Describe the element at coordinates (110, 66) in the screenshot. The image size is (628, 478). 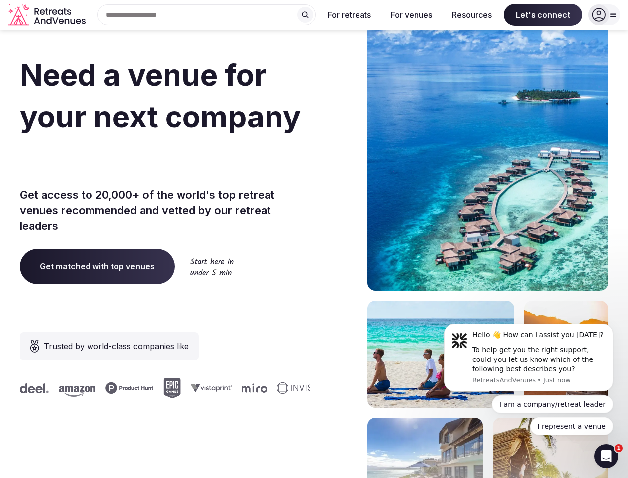
I see `p: Message from RetreatsAndVenues, sent Just now` at that location.